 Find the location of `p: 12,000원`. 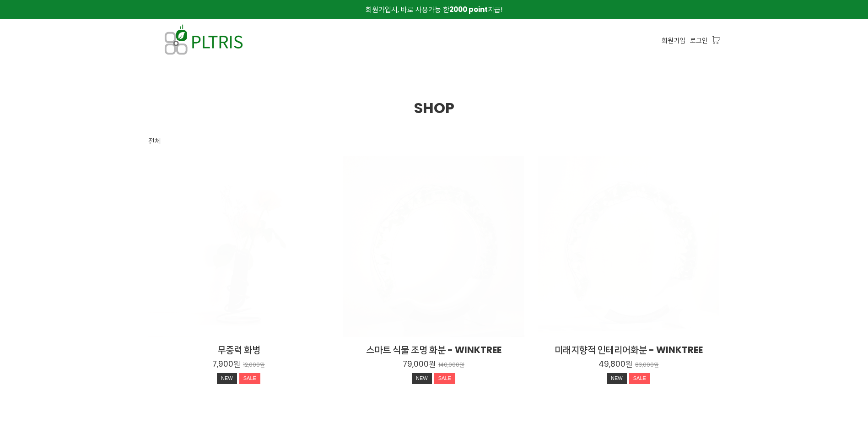

p: 12,000원 is located at coordinates (254, 365).